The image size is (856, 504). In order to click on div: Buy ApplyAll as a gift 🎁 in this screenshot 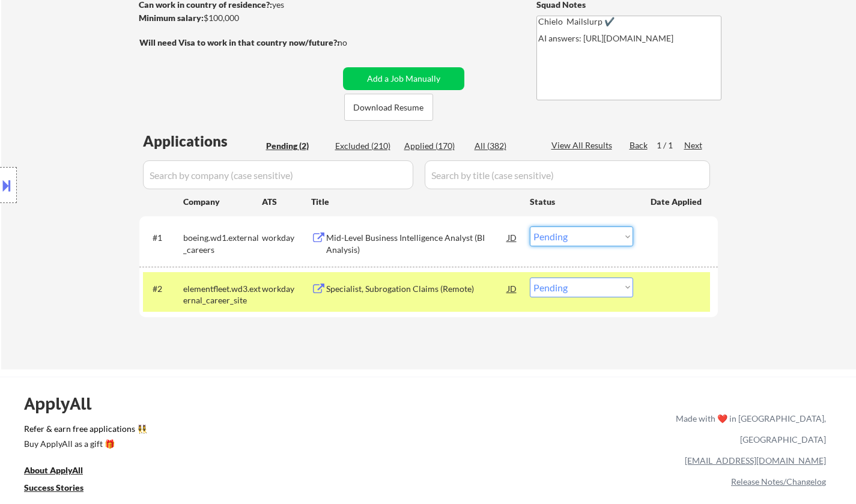, I will do `click(84, 444)`.